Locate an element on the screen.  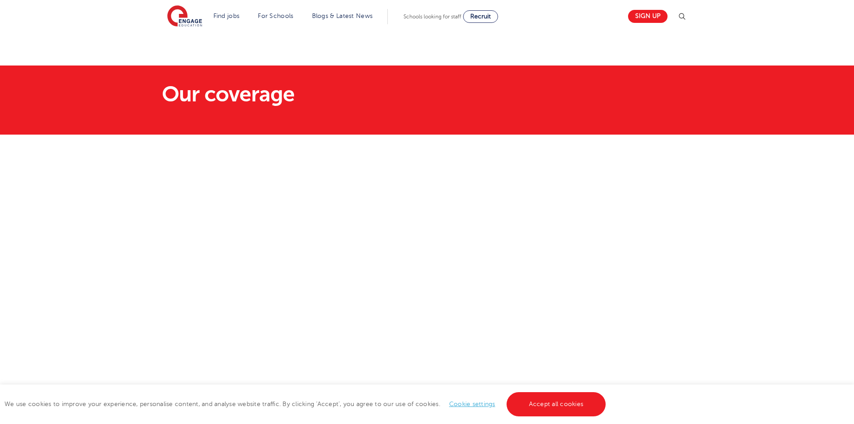
img: Engage Education is located at coordinates (185, 17).